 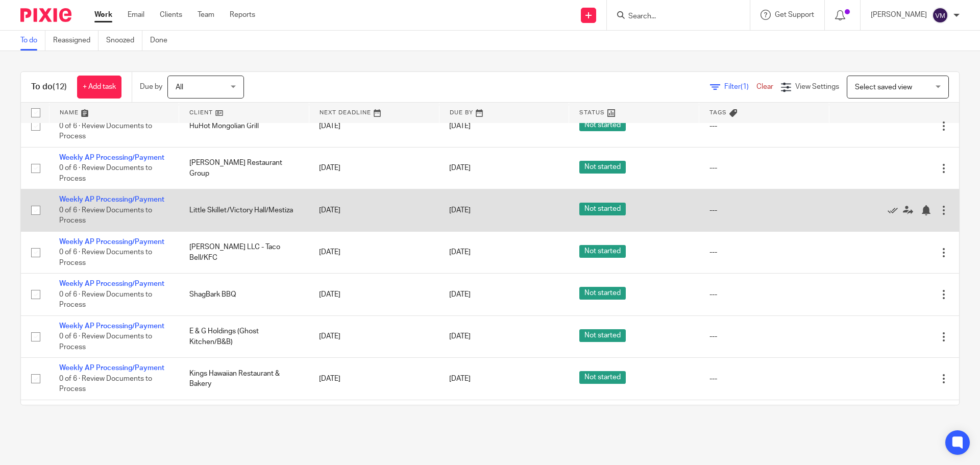 I want to click on a: Reassigned, so click(x=75, y=41).